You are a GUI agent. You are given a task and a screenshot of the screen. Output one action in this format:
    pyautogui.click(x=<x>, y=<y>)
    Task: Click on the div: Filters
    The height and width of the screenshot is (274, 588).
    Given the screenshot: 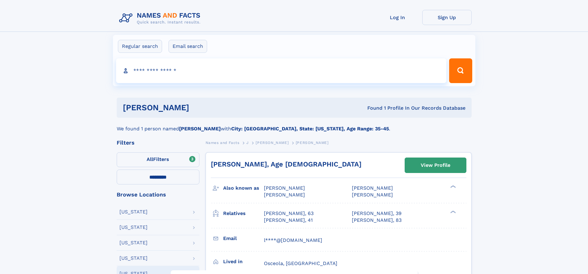 What is the action you would take?
    pyautogui.click(x=158, y=143)
    